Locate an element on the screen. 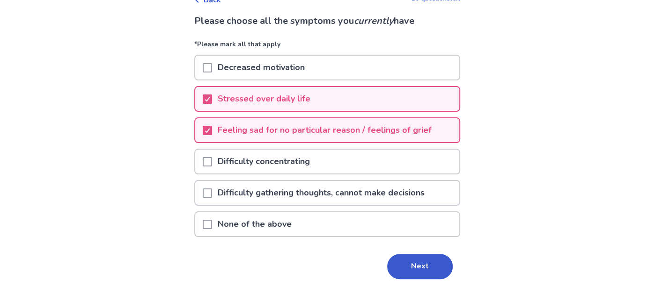  p: Difficulty concentrating is located at coordinates (264, 162).